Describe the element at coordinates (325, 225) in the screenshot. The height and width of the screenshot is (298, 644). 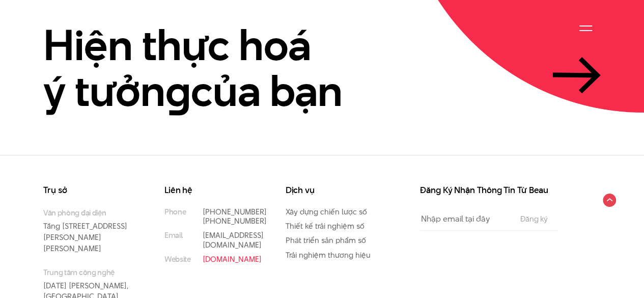
I see `a: Thiết kế trải nghiệm số` at that location.